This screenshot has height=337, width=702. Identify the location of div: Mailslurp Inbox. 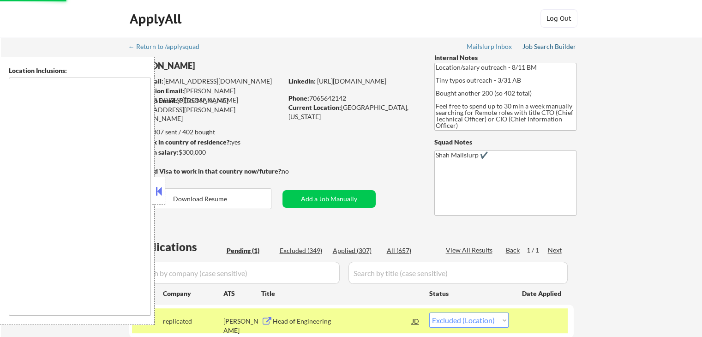
(490, 47).